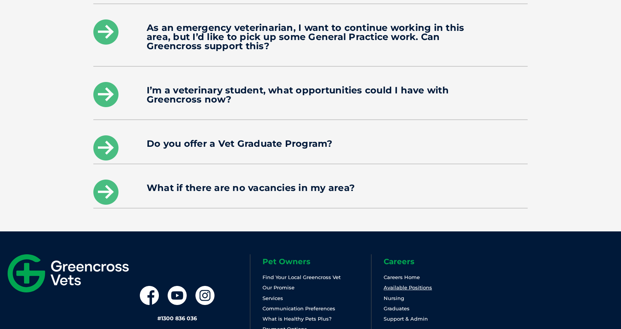 This screenshot has height=329, width=621. Describe the element at coordinates (177, 318) in the screenshot. I see `a: #1300 836 036` at that location.